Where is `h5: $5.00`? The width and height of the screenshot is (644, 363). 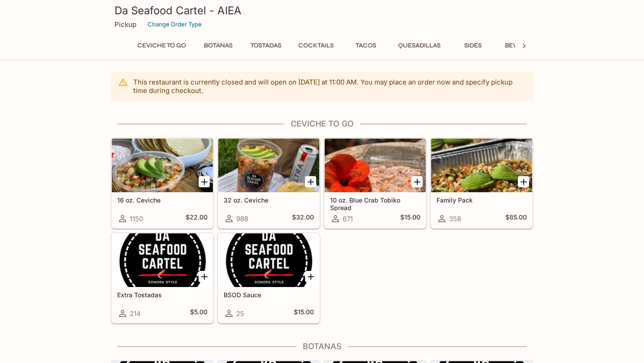 h5: $5.00 is located at coordinates (199, 313).